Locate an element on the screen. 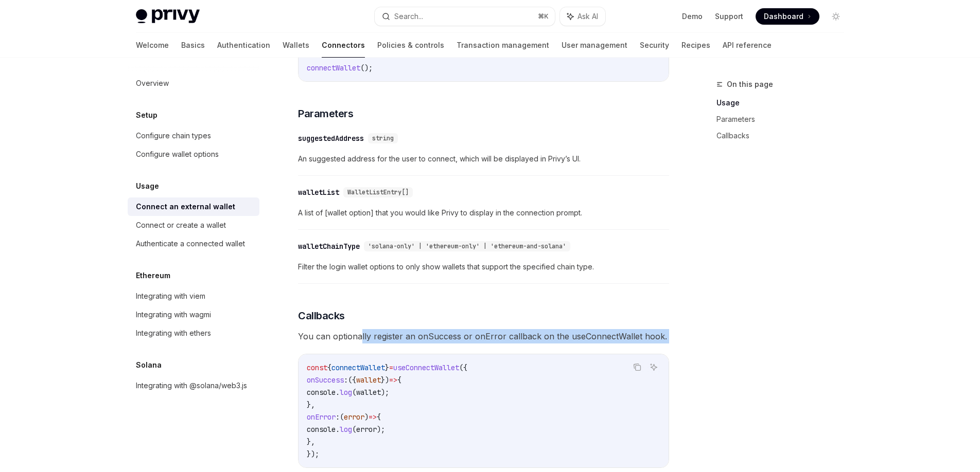 The height and width of the screenshot is (472, 980). div: Authenticate a connected wallet is located at coordinates (190, 244).